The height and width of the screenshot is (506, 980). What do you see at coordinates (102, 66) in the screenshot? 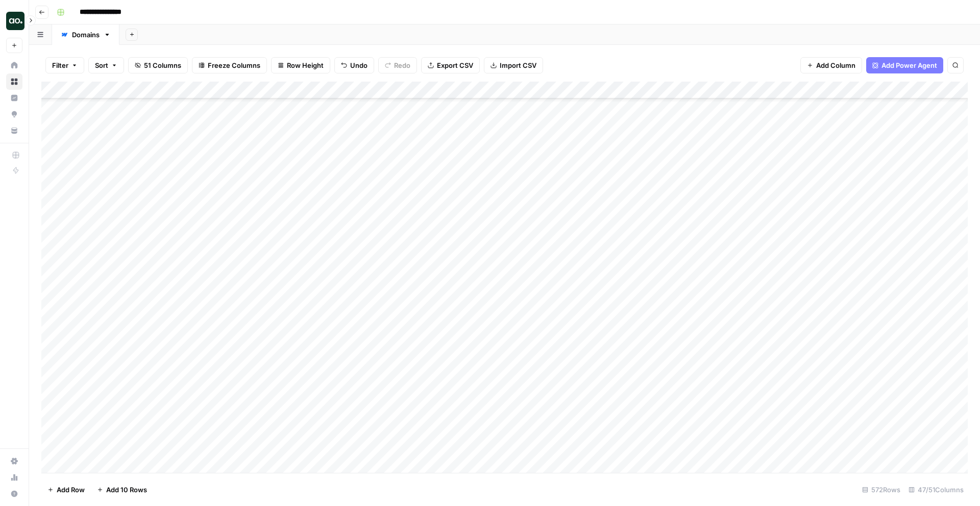
I see `span: Sort` at bounding box center [102, 66].